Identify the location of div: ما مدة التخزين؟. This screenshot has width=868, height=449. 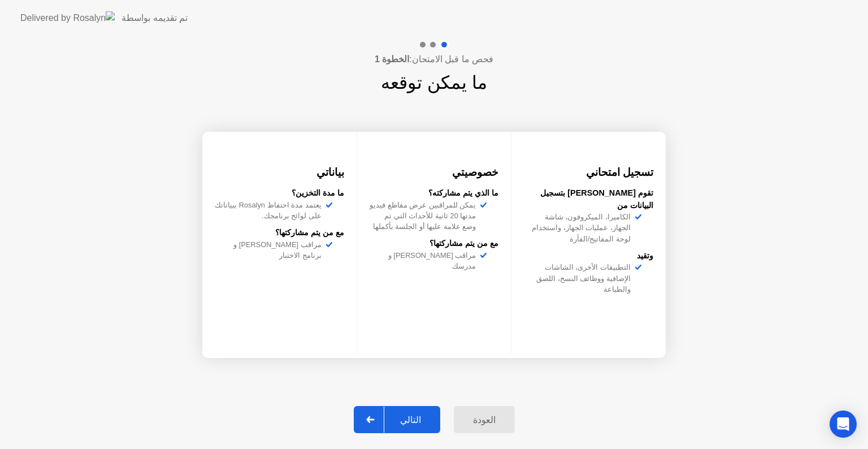
(279, 193).